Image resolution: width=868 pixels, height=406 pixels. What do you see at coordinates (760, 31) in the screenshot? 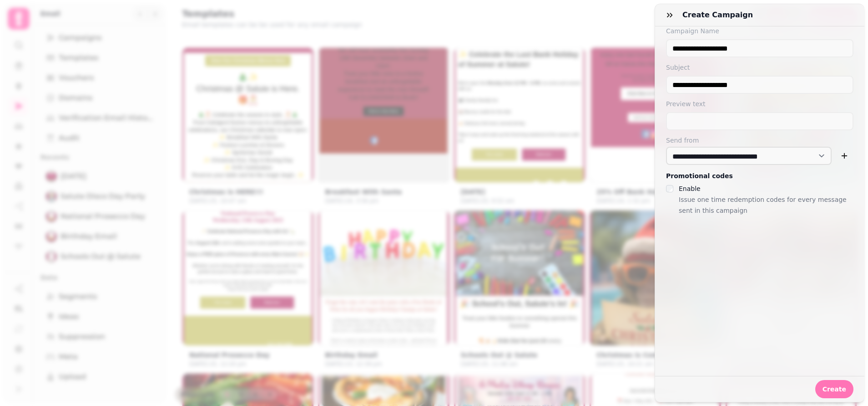
I see `label: Campaign Name` at bounding box center [760, 31].